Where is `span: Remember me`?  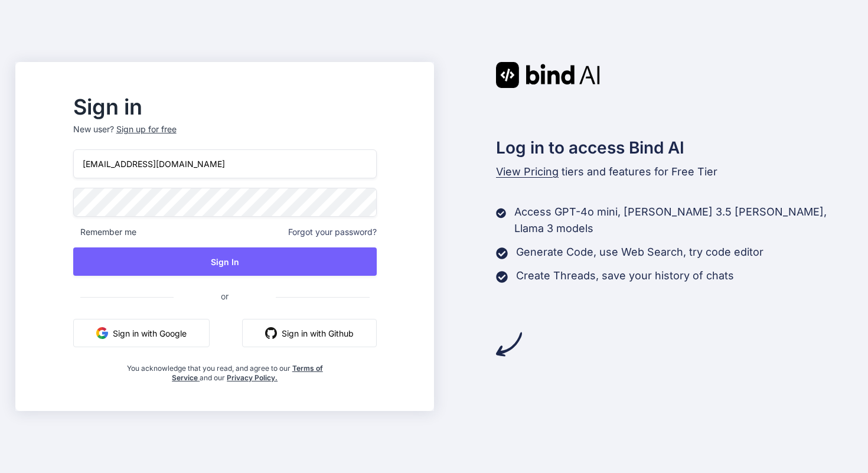 span: Remember me is located at coordinates (105, 232).